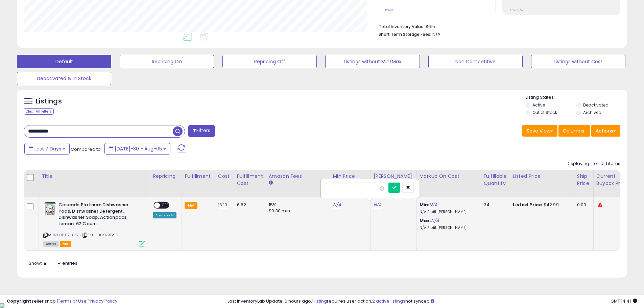  Describe the element at coordinates (271, 183) in the screenshot. I see `small: Amazon Fees.` at that location.